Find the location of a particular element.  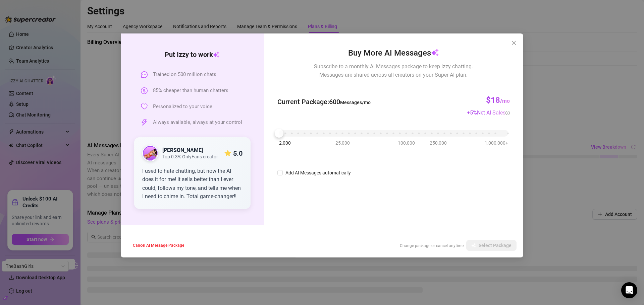

button: Cancel AI Message Package is located at coordinates (158, 245).